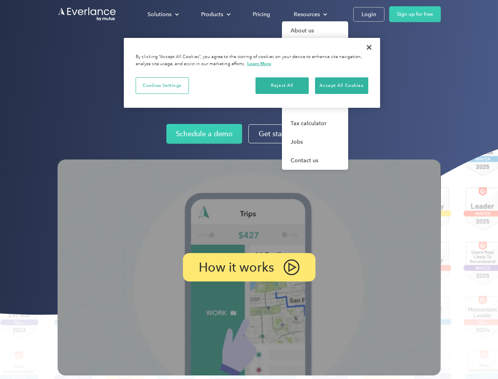 This screenshot has width=498, height=379. What do you see at coordinates (87, 14) in the screenshot?
I see `a: Go to homepage` at bounding box center [87, 14].